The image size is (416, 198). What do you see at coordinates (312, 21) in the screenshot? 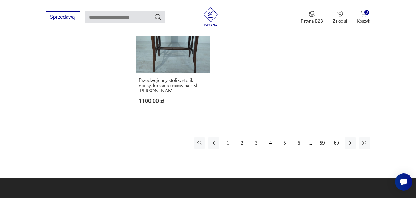
I see `p: Patyna B2B` at bounding box center [312, 21].